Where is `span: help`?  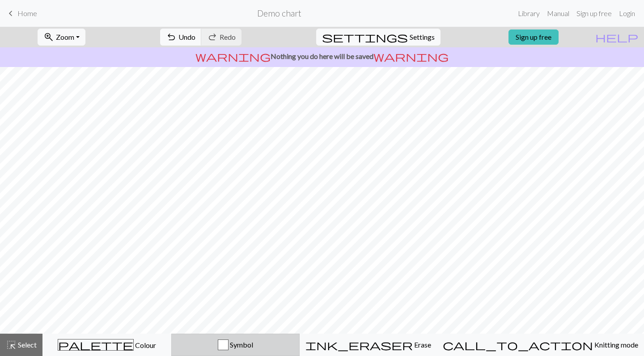
span: help is located at coordinates (616, 37).